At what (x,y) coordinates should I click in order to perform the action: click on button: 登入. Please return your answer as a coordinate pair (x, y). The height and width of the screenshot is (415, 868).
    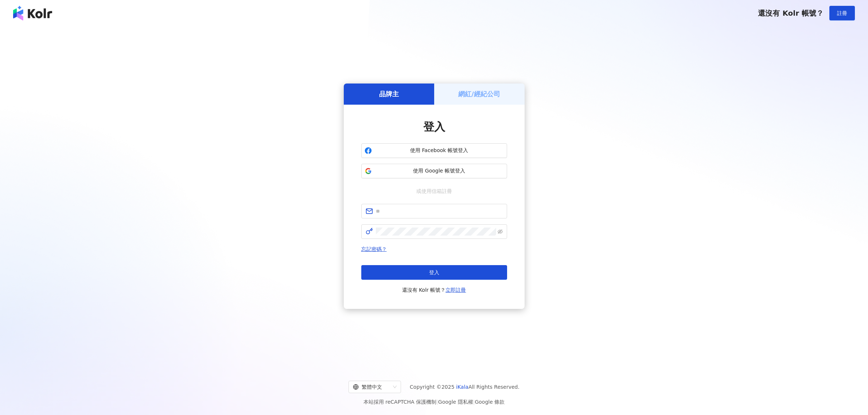
    Looking at the image, I should click on (434, 272).